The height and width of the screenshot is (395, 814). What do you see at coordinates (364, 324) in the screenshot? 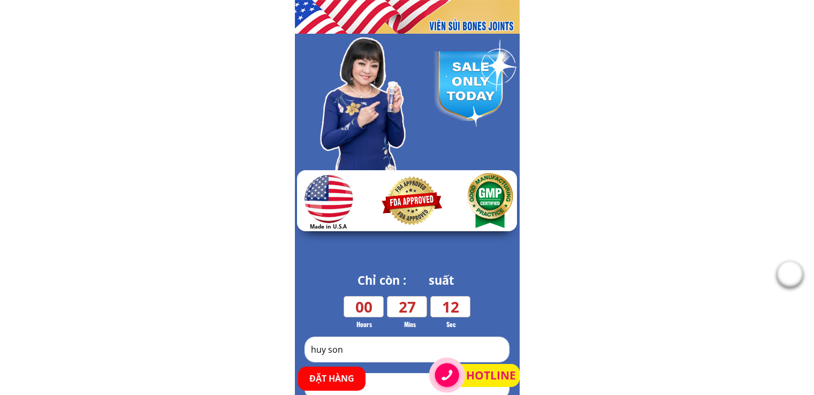
I see `h3: Hours` at bounding box center [364, 324].